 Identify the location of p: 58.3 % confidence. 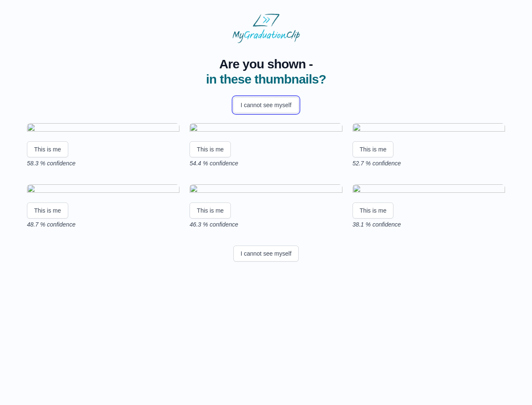
(103, 163).